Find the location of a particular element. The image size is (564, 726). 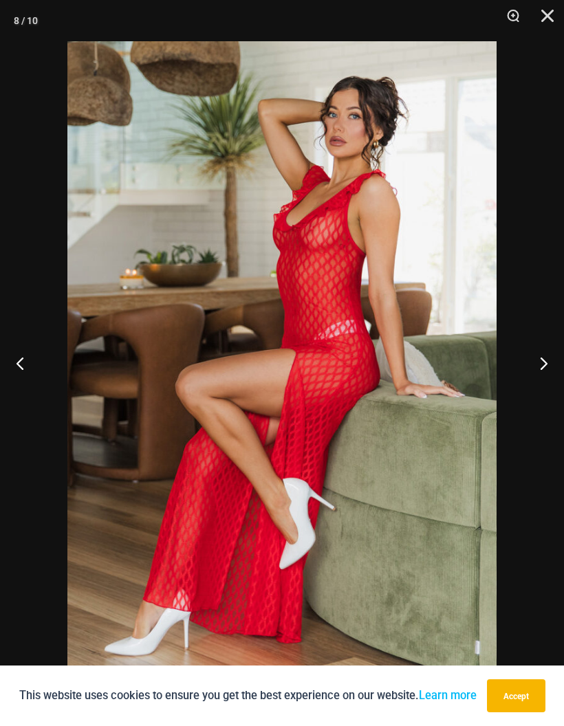

button: Next is located at coordinates (537, 363).